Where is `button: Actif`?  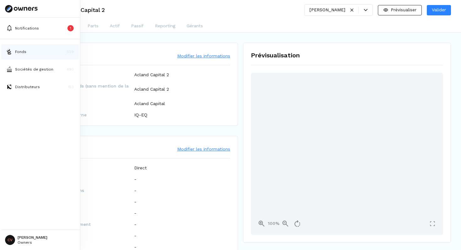 button: Actif is located at coordinates (115, 26).